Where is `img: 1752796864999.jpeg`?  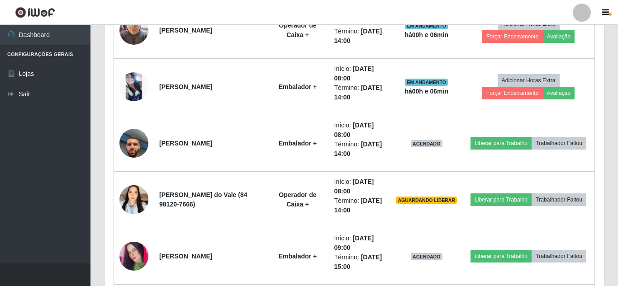 img: 1752796864999.jpeg is located at coordinates (134, 30).